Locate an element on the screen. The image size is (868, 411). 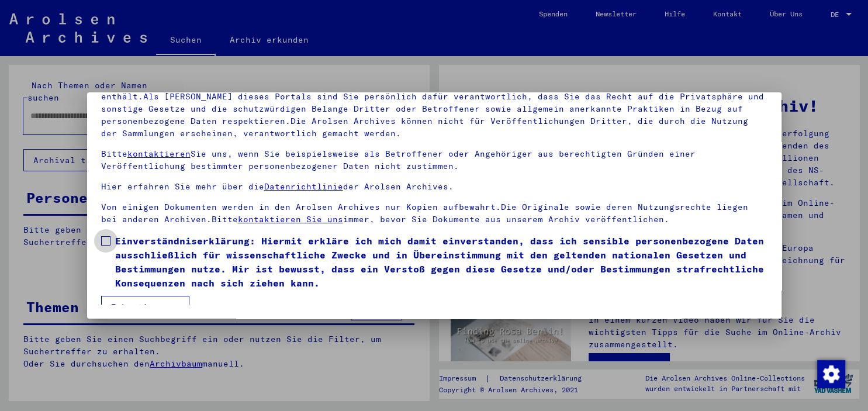
p: Bitte Sie uns, wenn Sie beispielsweise als Betroffener oder Angehöriger aus berechtigten Gründen ... is located at coordinates (434, 160).